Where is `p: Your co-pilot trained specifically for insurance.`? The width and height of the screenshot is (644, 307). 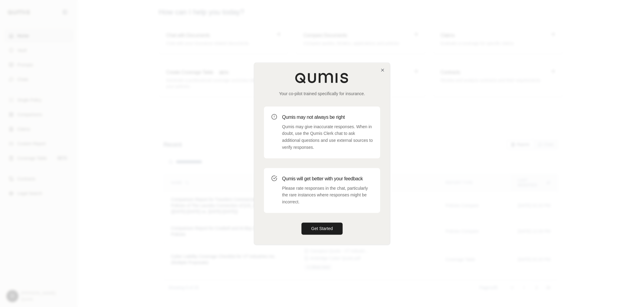 p: Your co-pilot trained specifically for insurance. is located at coordinates (322, 94).